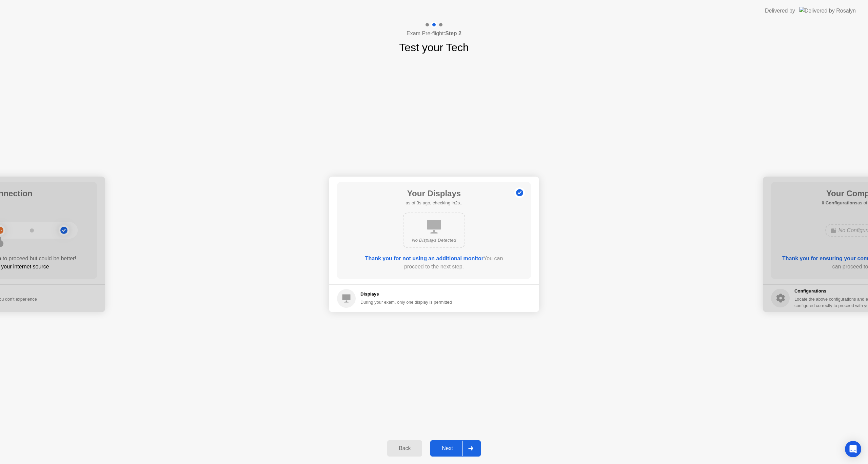  Describe the element at coordinates (406, 294) in the screenshot. I see `h5: Displays` at that location.